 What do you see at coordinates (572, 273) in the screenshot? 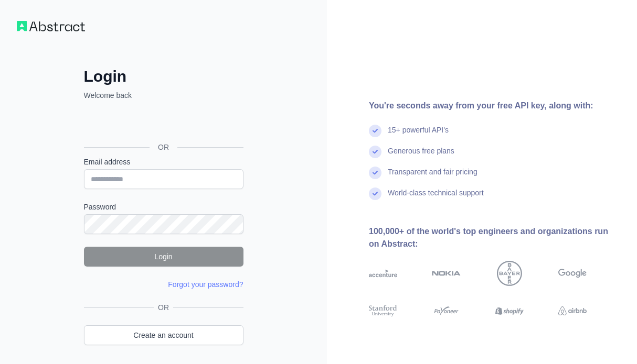
I see `img: google` at bounding box center [572, 273].